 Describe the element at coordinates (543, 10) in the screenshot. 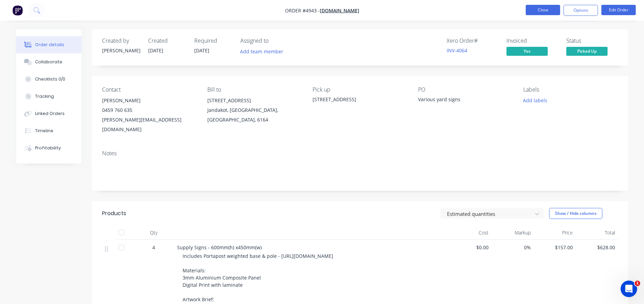

I see `button: Close` at that location.